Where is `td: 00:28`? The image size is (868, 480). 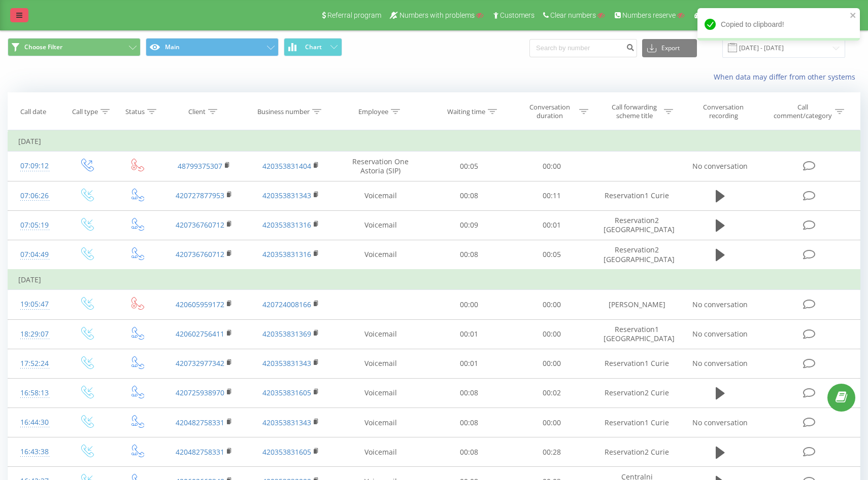 td: 00:28 is located at coordinates (552, 452).